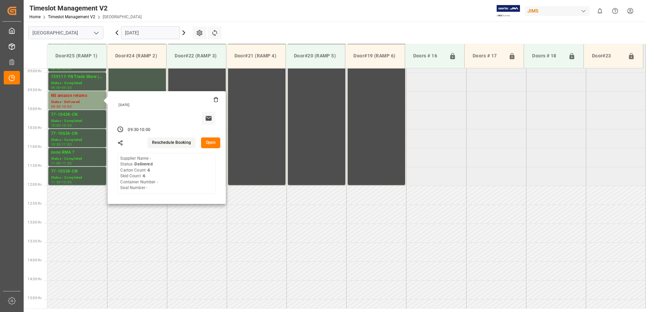 This screenshot has width=646, height=312. What do you see at coordinates (34, 260) in the screenshot?
I see `span: 14:00 Hr` at bounding box center [34, 260].